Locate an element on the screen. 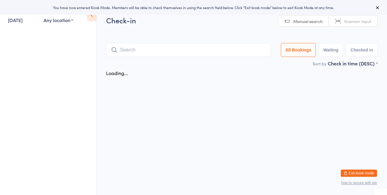  button: Waiting is located at coordinates (331, 50).